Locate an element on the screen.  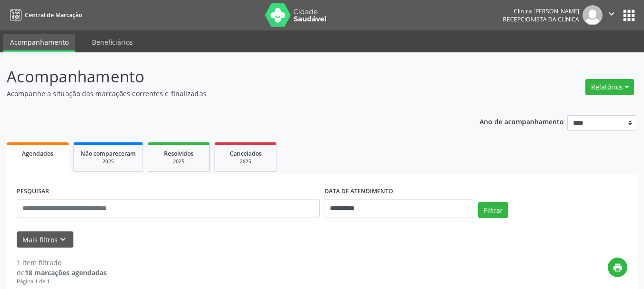
button: apps is located at coordinates (629, 15).